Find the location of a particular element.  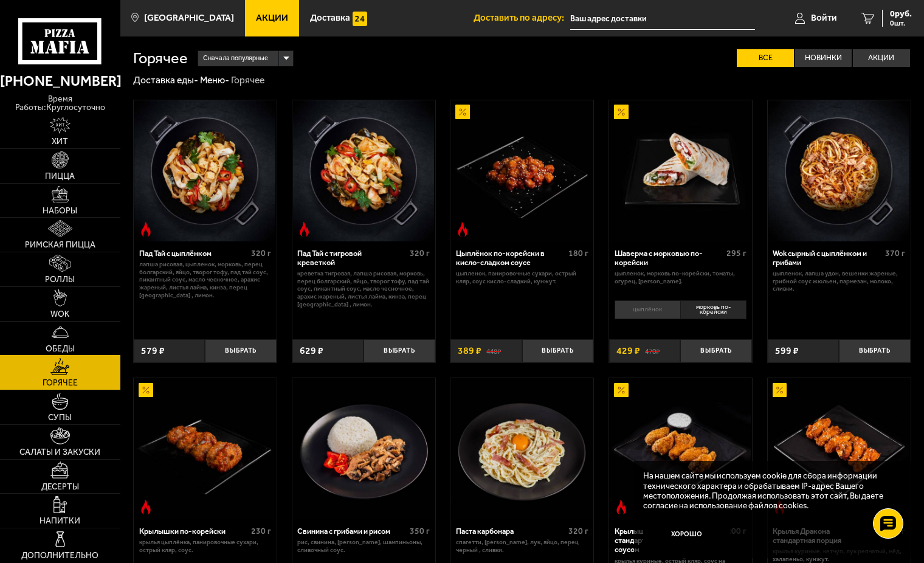

a: Доставка еды- is located at coordinates (165, 80).